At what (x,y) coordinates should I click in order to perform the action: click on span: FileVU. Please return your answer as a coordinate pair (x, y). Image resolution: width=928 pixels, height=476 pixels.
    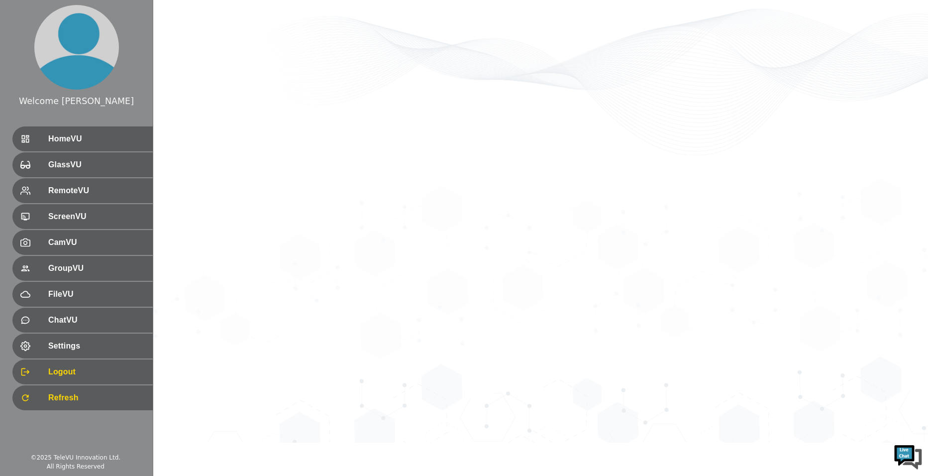
    Looking at the image, I should click on (97, 294).